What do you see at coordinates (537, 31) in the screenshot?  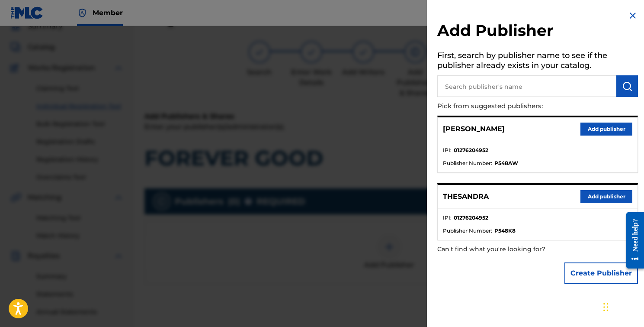 I see `h2: Add Publisher` at bounding box center [537, 31].